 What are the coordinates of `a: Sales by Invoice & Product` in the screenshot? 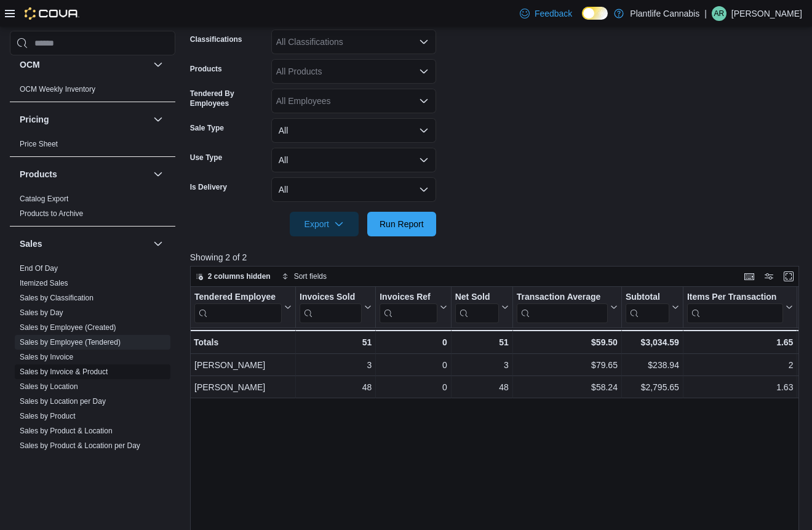 It's located at (63, 372).